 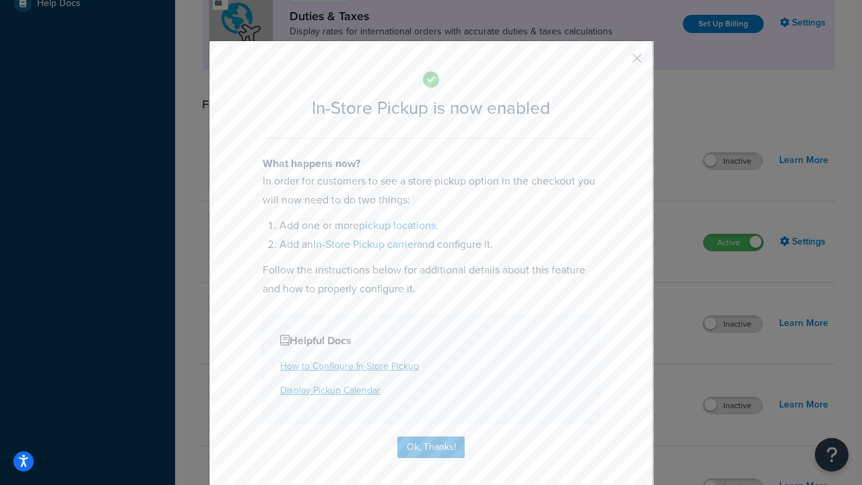 I want to click on h4: Helpful Docs, so click(x=431, y=341).